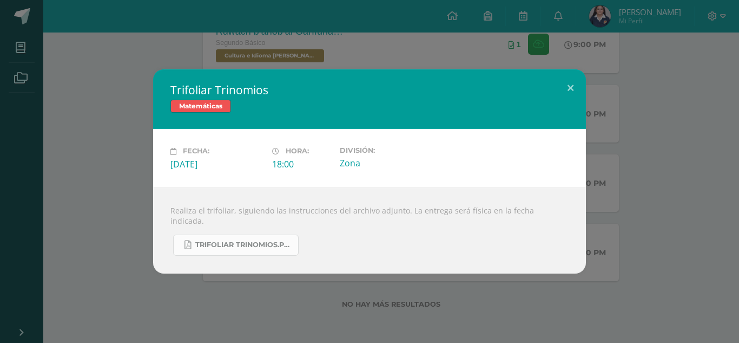 The image size is (739, 343). What do you see at coordinates (386, 163) in the screenshot?
I see `div: Zona` at bounding box center [386, 163].